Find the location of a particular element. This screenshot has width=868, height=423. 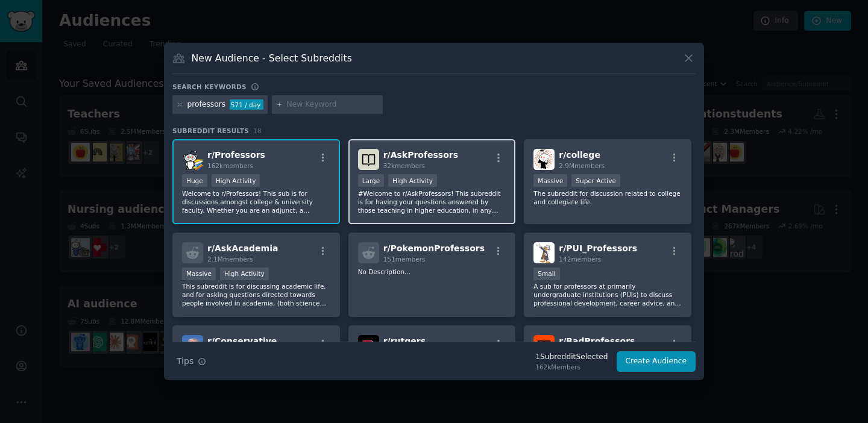

span: 162k members is located at coordinates (230, 165).